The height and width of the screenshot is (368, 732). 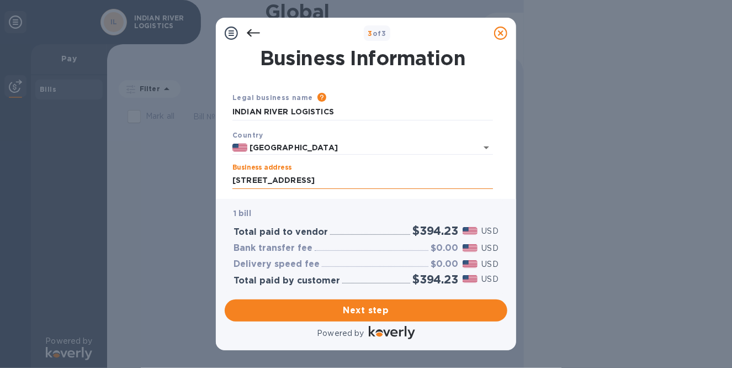 I want to click on h3: Total paid to vendor, so click(x=280, y=232).